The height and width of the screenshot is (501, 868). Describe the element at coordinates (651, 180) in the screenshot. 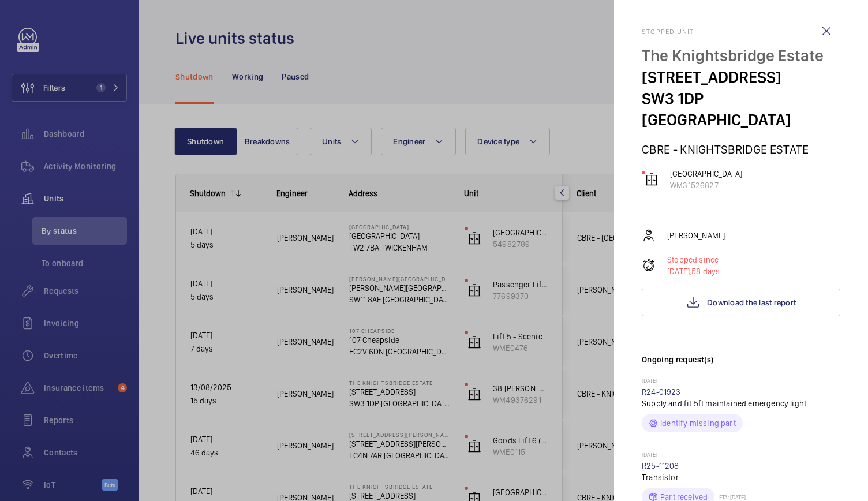

I see `img: elevator.svg` at that location.